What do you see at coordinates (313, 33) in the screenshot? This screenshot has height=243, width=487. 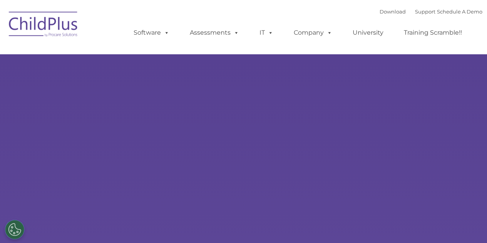 I see `a: Company` at bounding box center [313, 33].